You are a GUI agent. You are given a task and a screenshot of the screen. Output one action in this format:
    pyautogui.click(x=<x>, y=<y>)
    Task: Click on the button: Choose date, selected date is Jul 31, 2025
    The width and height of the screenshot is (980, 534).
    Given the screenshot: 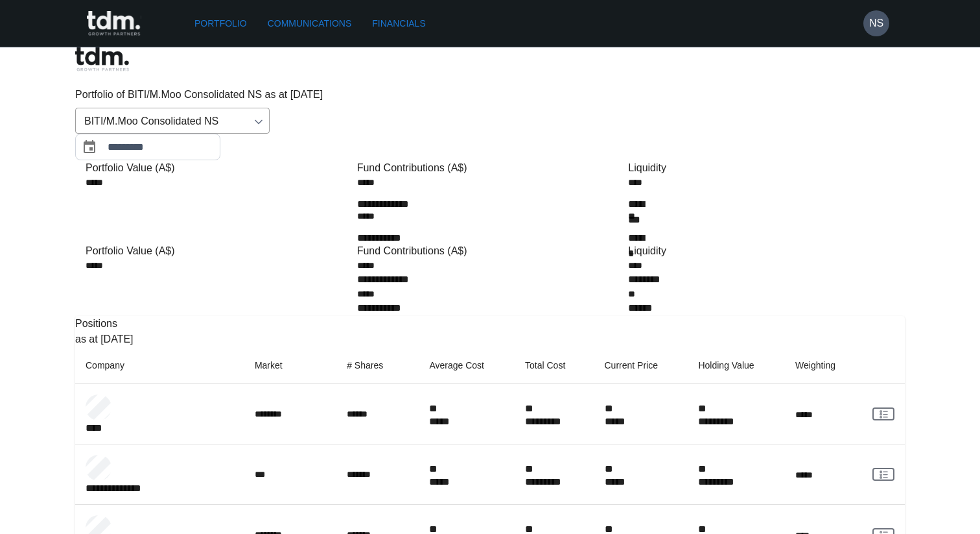 What is the action you would take?
    pyautogui.click(x=90, y=147)
    